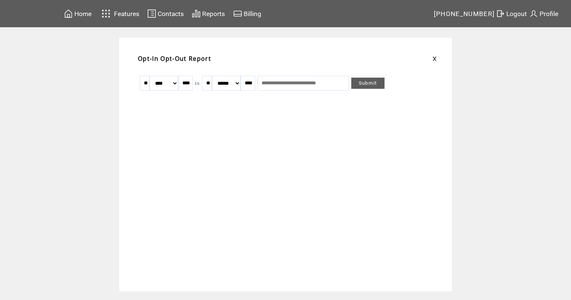 The width and height of the screenshot is (571, 300). I want to click on span: Profile, so click(549, 14).